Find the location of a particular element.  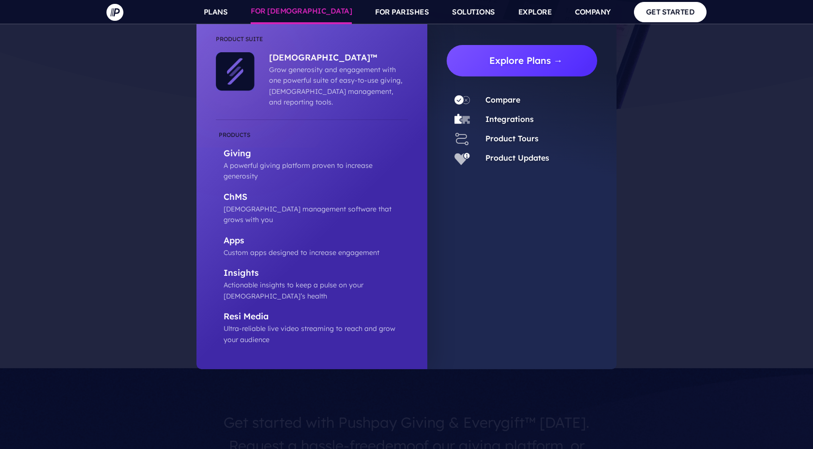

p: A powerful giving platform proven to increase generosity is located at coordinates (316, 171).